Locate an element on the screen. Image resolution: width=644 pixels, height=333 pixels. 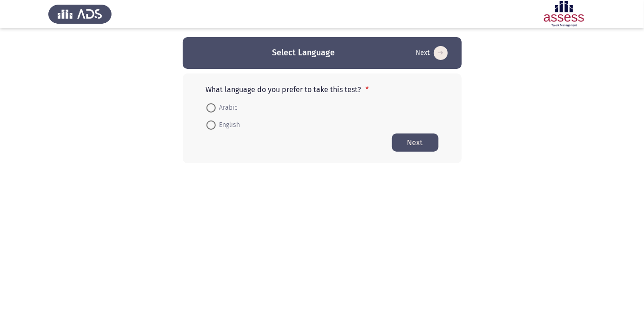
img: Assessment logo of ASSESS Focus Assessment (A+B) Ibn Sina is located at coordinates (564, 14).